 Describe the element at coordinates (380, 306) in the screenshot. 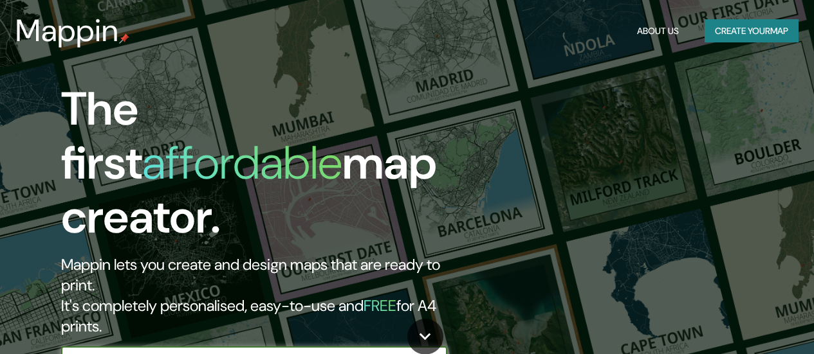

I see `h5: FREE` at that location.